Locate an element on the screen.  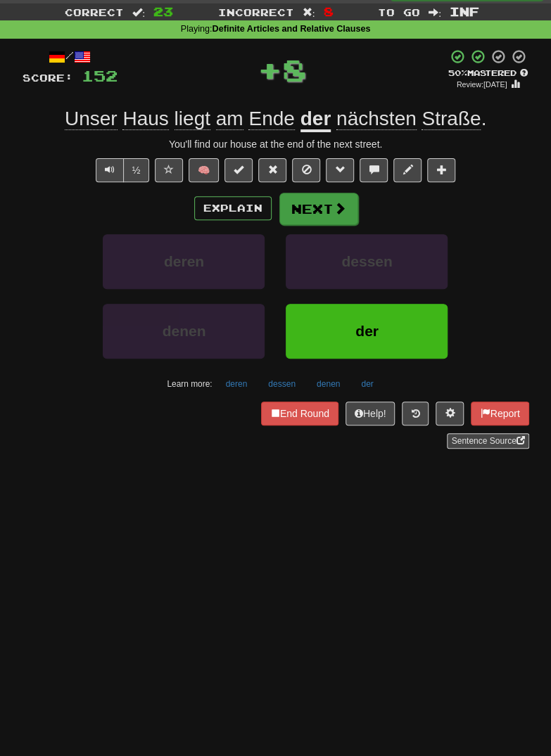
div: Mastered is located at coordinates (488, 73).